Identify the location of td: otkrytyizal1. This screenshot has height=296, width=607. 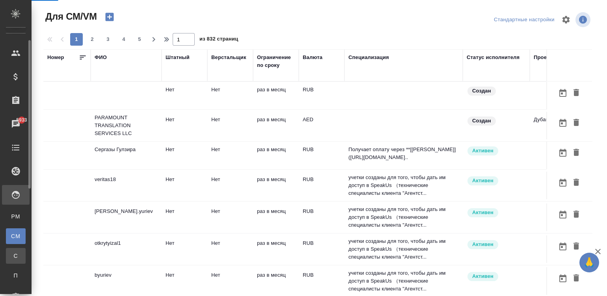
(126, 250).